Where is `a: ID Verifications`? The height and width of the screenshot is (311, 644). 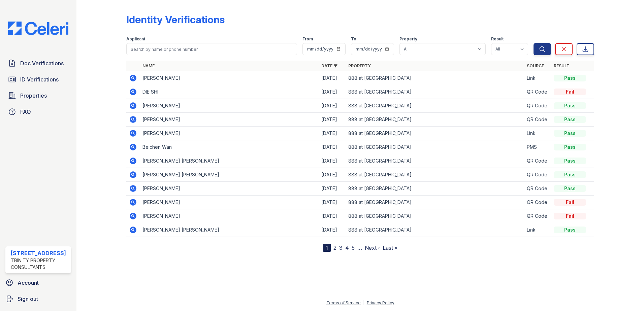 a: ID Verifications is located at coordinates (38, 79).